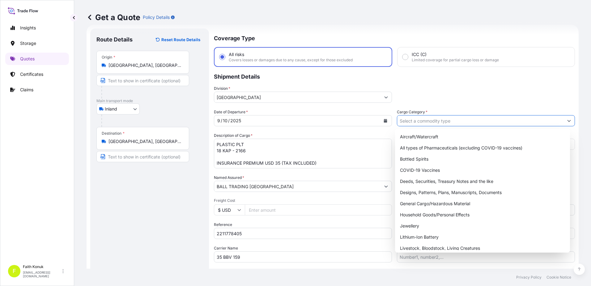 The width and height of the screenshot is (591, 286). What do you see at coordinates (156, 17) in the screenshot?
I see `p: Policy Details` at bounding box center [156, 17].